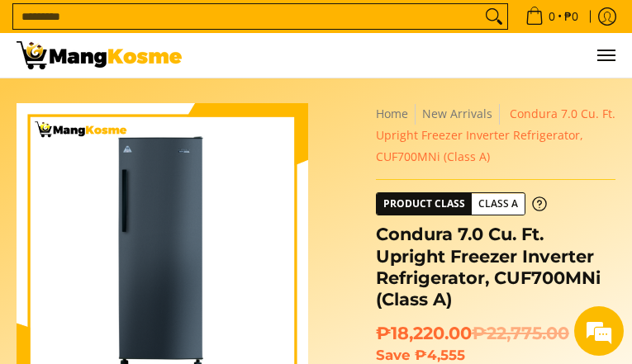 This screenshot has width=632, height=364. Describe the element at coordinates (496, 267) in the screenshot. I see `h1: Condura 7.0 Cu. Ft. Upright Freezer Inverter Refrigerator, CUF700MNi (Class A)` at that location.